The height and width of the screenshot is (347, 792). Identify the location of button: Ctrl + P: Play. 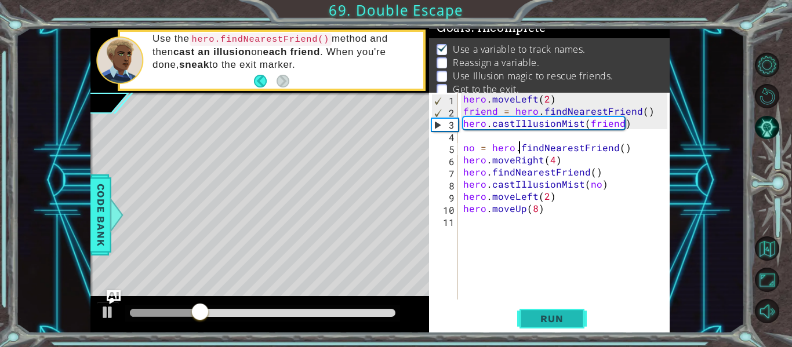
(108, 314).